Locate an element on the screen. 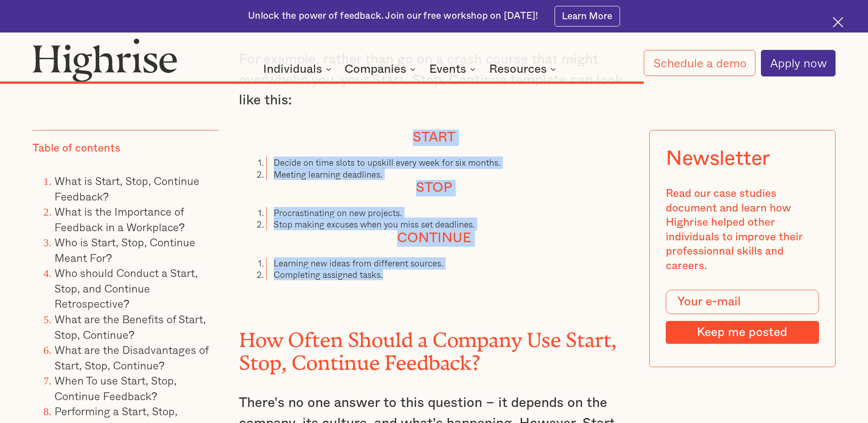  h2: How Often Should a Company Use Start, Stop, Continue Feedback? is located at coordinates (434, 346).